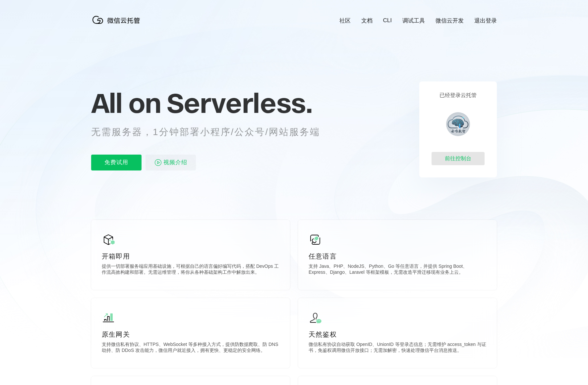  What do you see at coordinates (367, 21) in the screenshot?
I see `a: 文档` at bounding box center [367, 21].